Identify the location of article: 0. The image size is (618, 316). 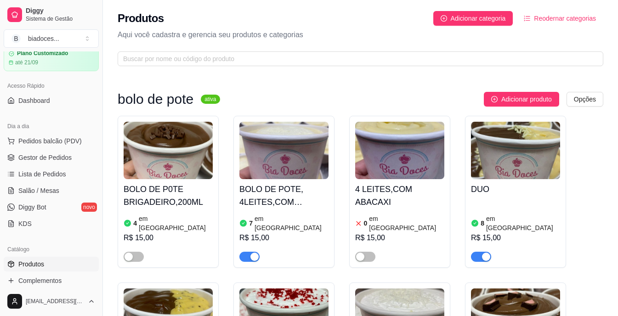
(366, 223).